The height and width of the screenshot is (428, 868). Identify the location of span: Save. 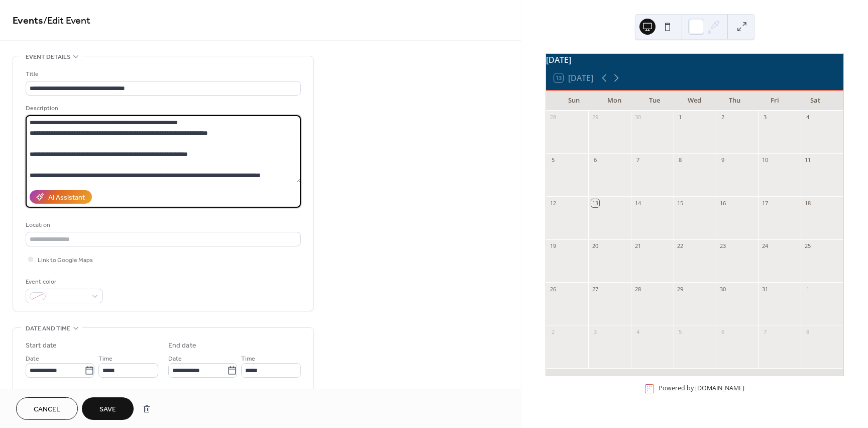
(107, 409).